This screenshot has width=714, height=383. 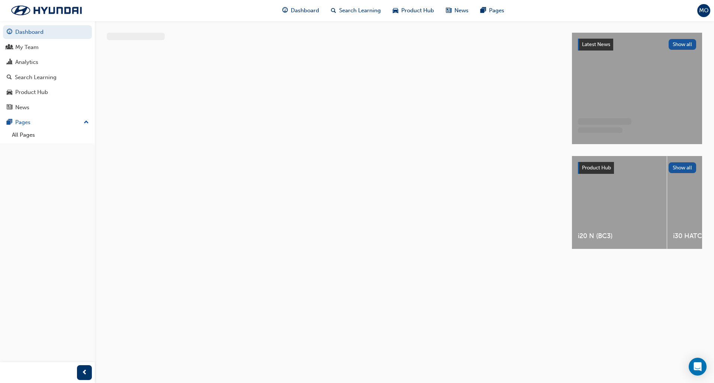 What do you see at coordinates (86, 123) in the screenshot?
I see `span: up-icon` at bounding box center [86, 123].